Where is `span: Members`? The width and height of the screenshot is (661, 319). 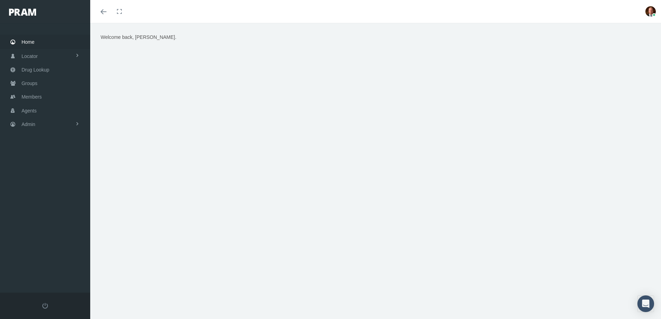 span: Members is located at coordinates (32, 97).